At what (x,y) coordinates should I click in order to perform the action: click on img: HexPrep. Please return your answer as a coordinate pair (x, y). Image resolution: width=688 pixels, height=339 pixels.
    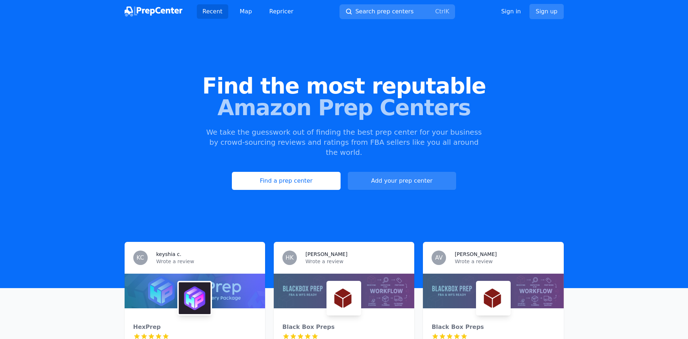
    Looking at the image, I should click on (195, 298).